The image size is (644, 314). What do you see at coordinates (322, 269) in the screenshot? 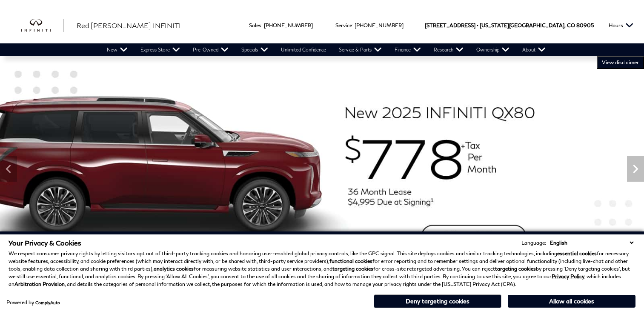
I see `p: We respect consumer privacy rights by letting visitors opt out of third-party tracking cookies an...` at bounding box center [322, 269].